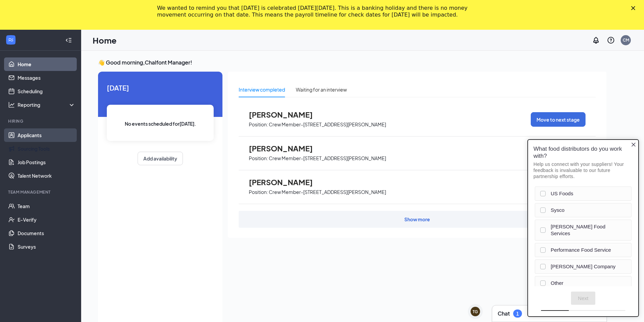  What do you see at coordinates (46, 176) in the screenshot?
I see `a: Talent Network` at bounding box center [46, 176].